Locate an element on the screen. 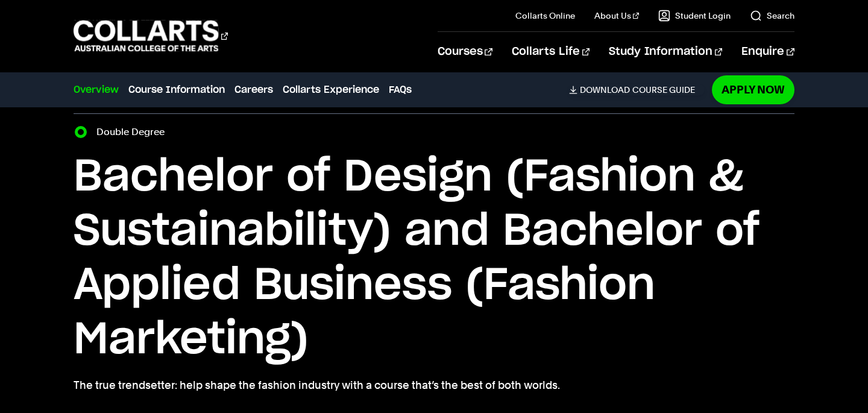  a: About Us is located at coordinates (617, 16).